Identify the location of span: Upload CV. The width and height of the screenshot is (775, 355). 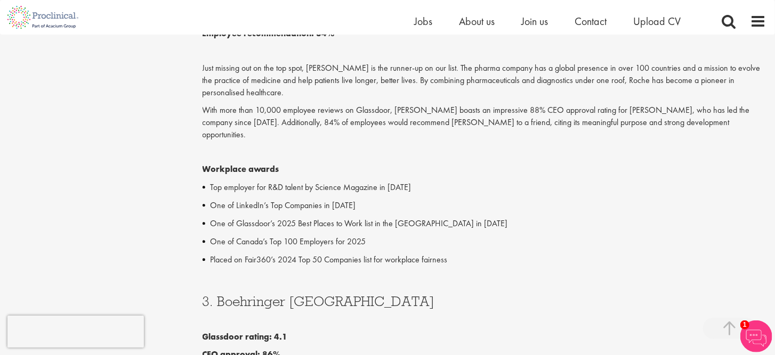
(656, 21).